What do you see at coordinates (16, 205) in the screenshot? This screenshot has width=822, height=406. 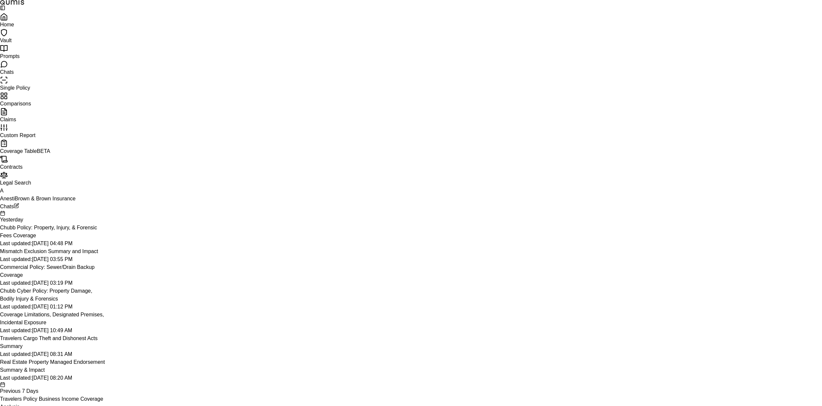 I see `button: New Chat` at bounding box center [16, 205].